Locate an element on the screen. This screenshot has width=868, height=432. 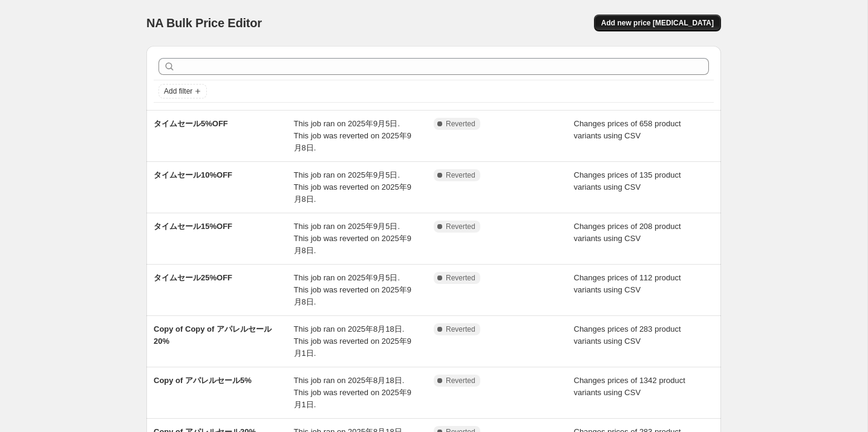
span: Changes prices of 658 product variants using CSV is located at coordinates (627, 130).